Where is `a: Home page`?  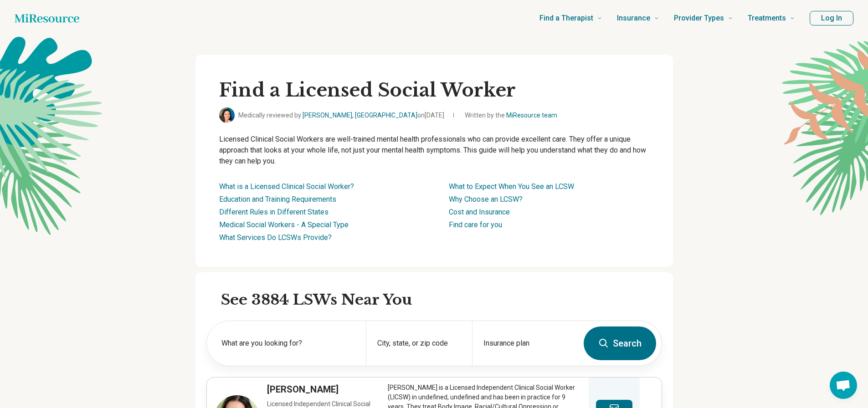 a: Home page is located at coordinates (47, 19).